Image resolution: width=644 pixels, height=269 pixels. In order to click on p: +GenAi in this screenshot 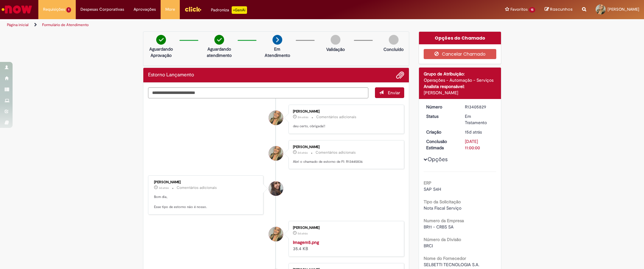, I will do `click(239, 10)`.